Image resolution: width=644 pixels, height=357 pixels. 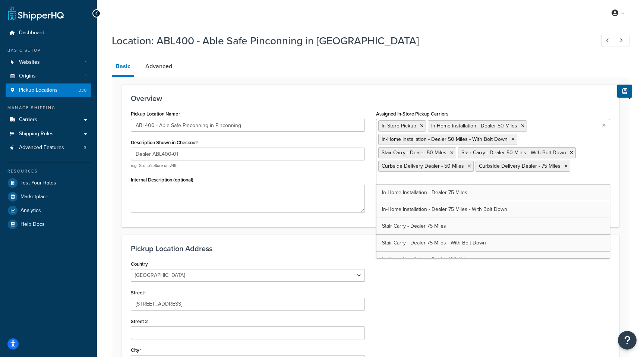 What do you see at coordinates (48, 211) in the screenshot?
I see `a: Analytics` at bounding box center [48, 211].